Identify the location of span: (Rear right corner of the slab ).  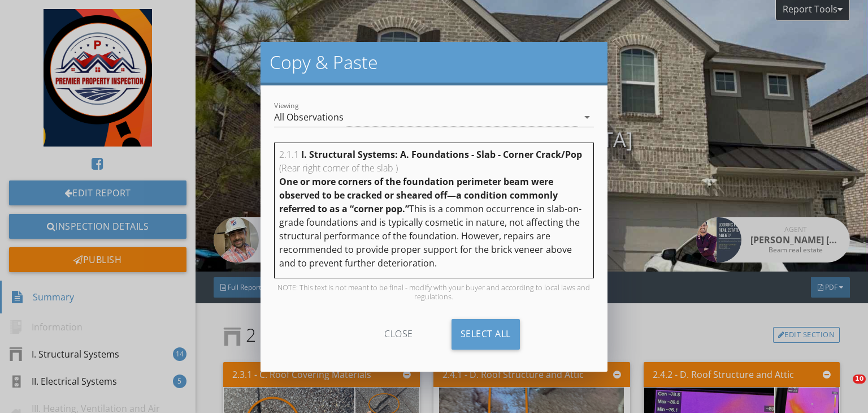
(338, 168).